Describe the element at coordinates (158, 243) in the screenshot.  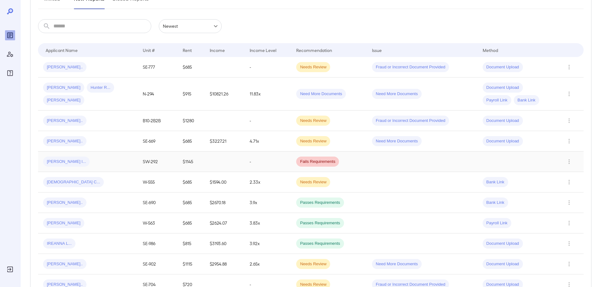
I see `td: SE-986` at that location.